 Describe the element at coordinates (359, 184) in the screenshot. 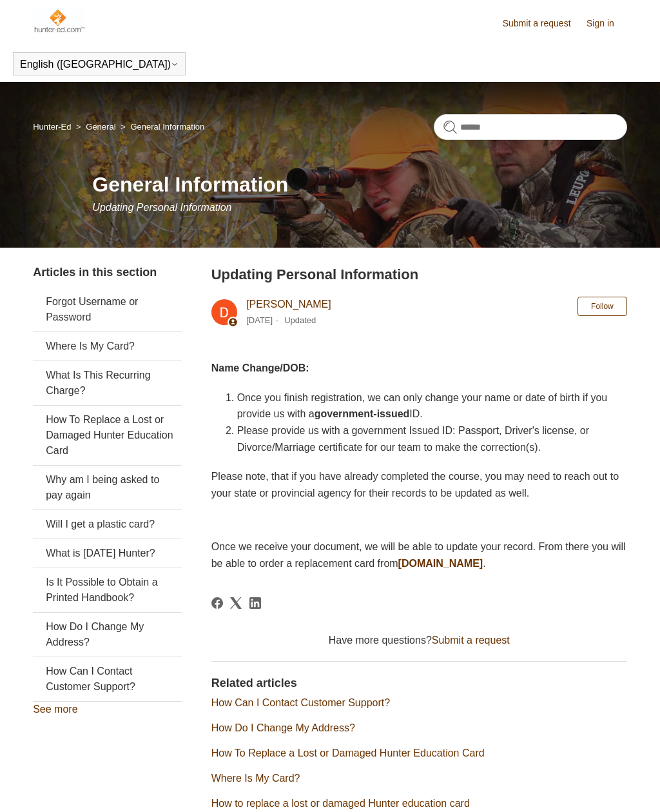

I see `h1: General Information` at that location.